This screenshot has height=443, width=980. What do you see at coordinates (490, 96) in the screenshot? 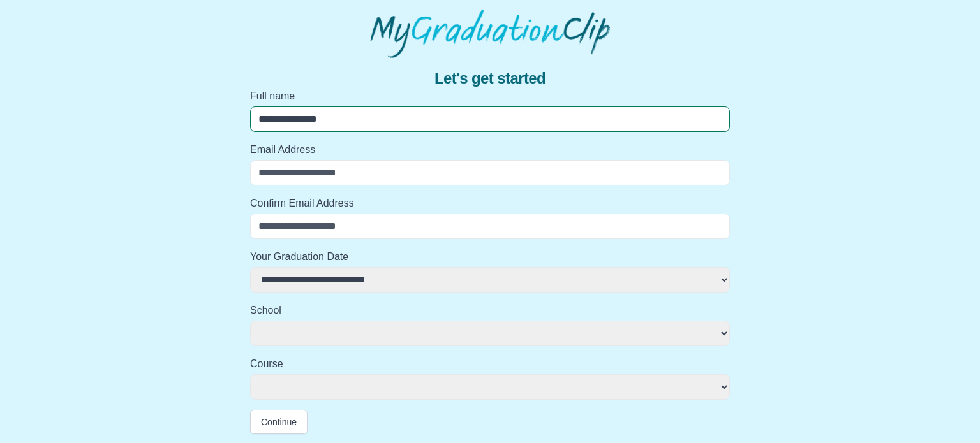
I see `label: Full name` at bounding box center [490, 96].